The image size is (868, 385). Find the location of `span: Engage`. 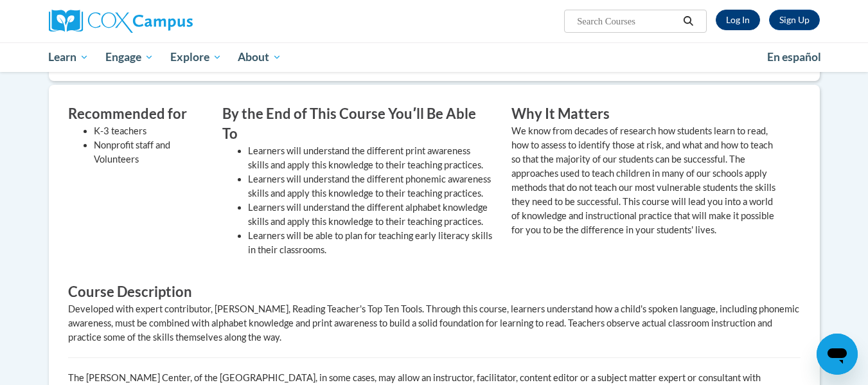

span: Engage is located at coordinates (129, 57).